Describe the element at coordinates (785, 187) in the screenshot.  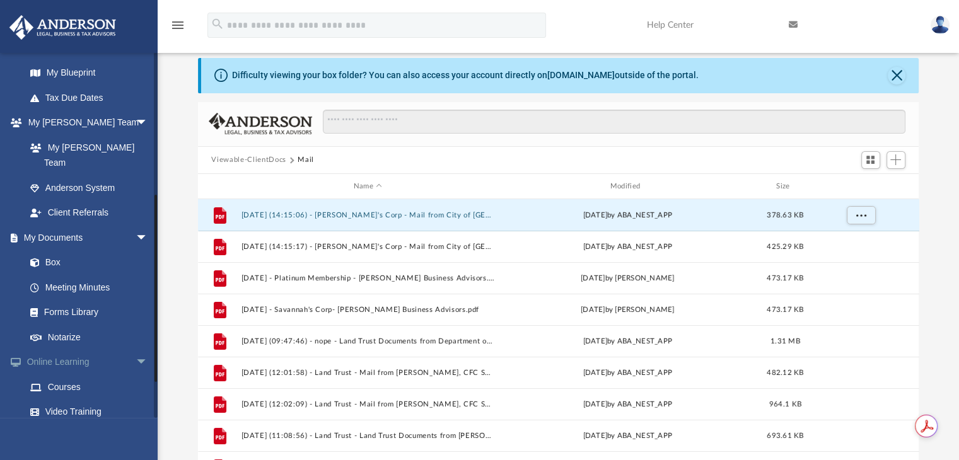
I see `div: Size` at that location.